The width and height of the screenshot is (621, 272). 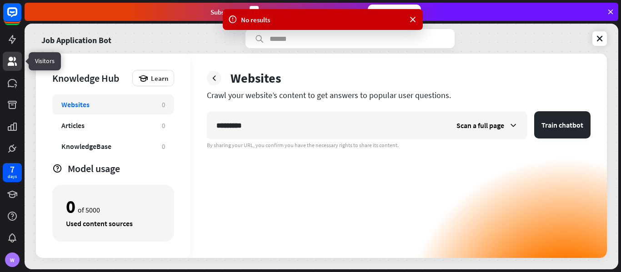 I want to click on div: Used content sources, so click(x=113, y=224).